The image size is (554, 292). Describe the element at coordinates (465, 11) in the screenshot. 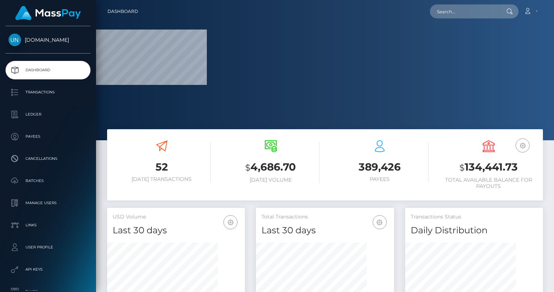

I see `input: Search...` at that location.